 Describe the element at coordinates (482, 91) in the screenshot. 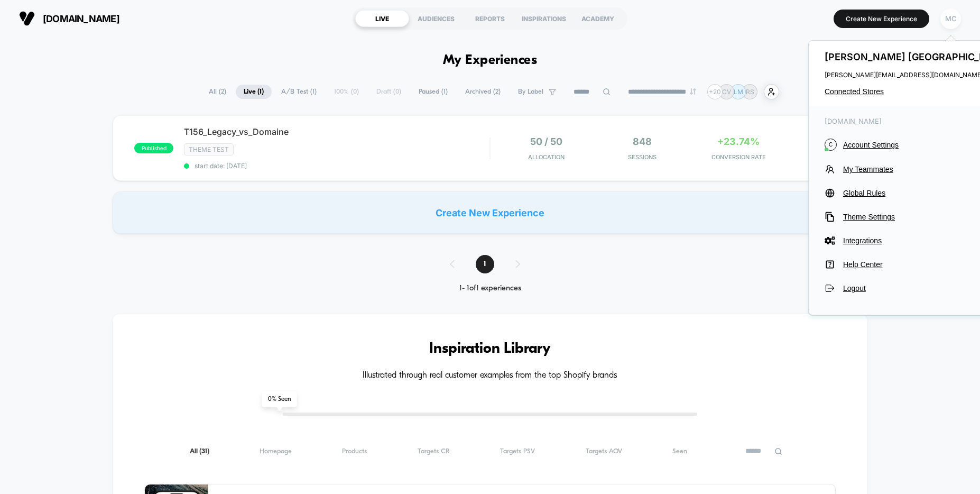

I see `span: Archived ( 2 )` at that location.